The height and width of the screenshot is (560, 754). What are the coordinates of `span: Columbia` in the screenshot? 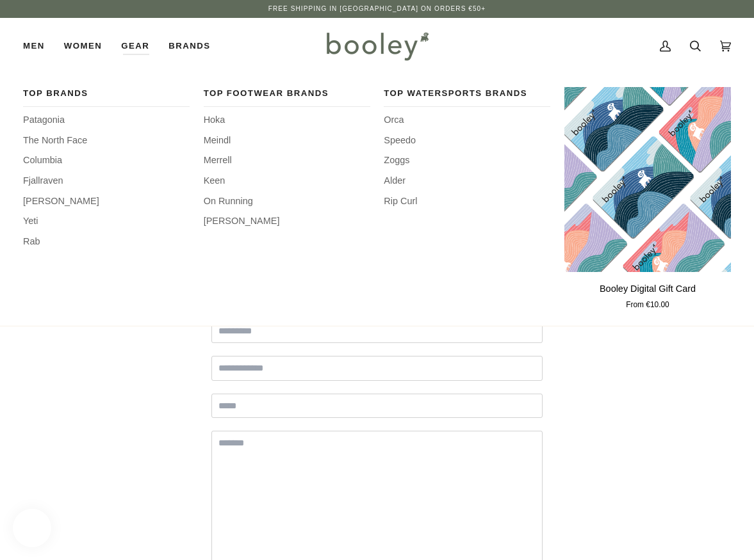 It's located at (107, 160).